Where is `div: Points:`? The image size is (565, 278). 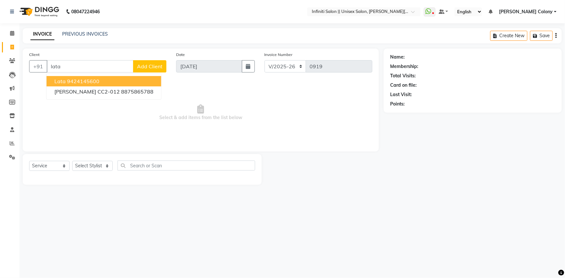
div: Points: is located at coordinates (398, 104).